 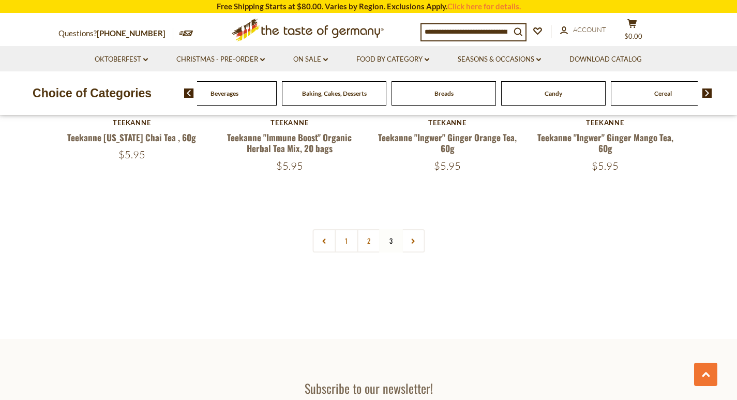 I want to click on span: Breads, so click(x=444, y=93).